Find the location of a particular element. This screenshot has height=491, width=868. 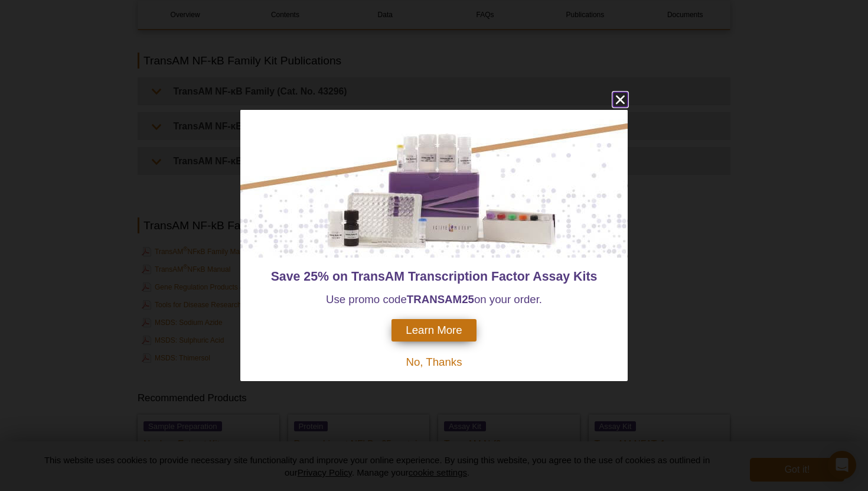

button: close is located at coordinates (620, 99).